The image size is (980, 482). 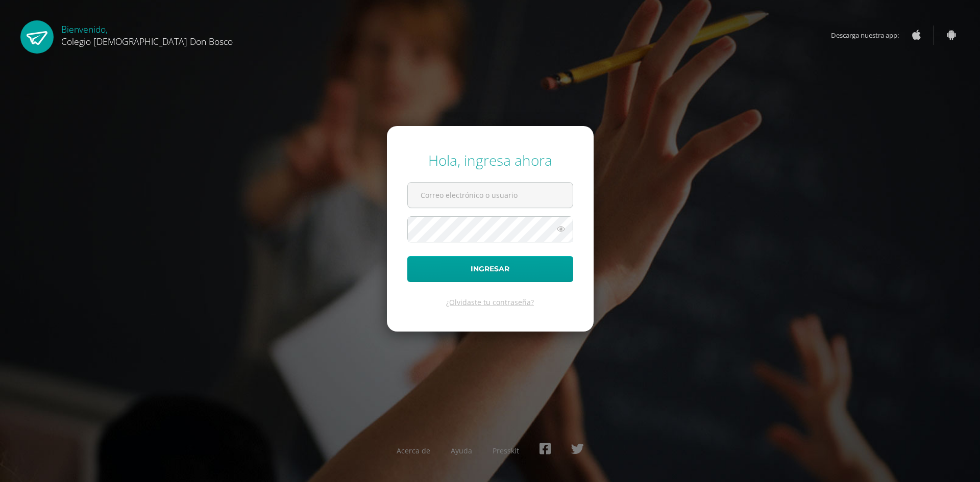 I want to click on span: Descarga nuestra app:, so click(x=870, y=35).